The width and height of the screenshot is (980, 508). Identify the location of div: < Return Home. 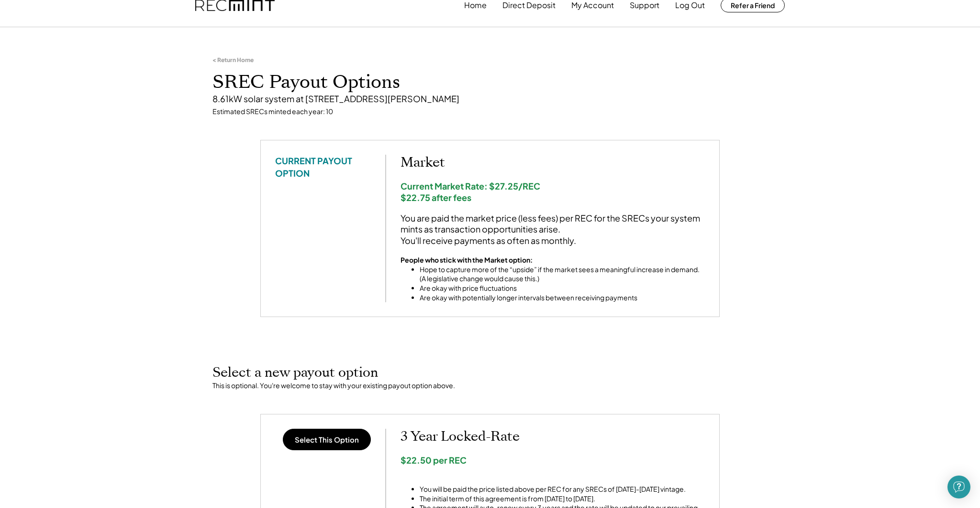
(233, 60).